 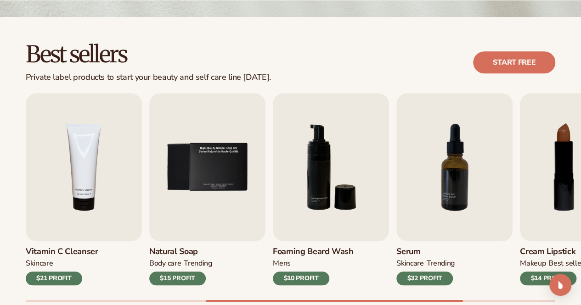 I want to click on h3: Serum, so click(x=425, y=252).